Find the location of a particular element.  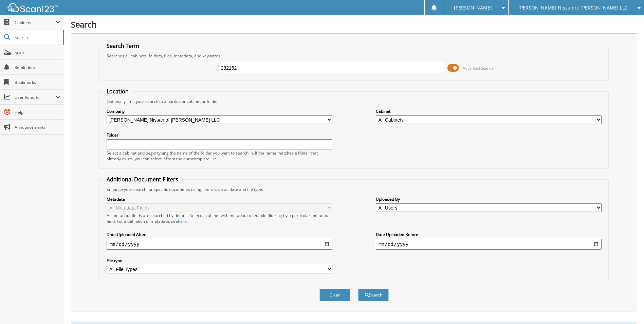

span: Search is located at coordinates (37, 37).